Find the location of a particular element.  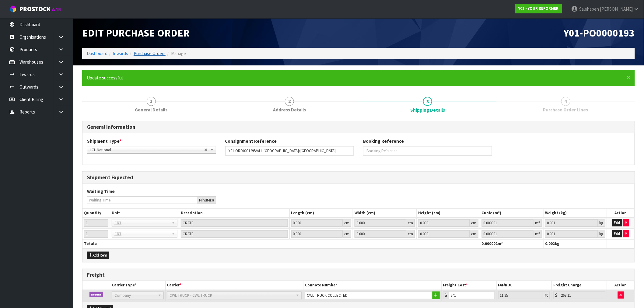

span: Address Details is located at coordinates (289, 110).